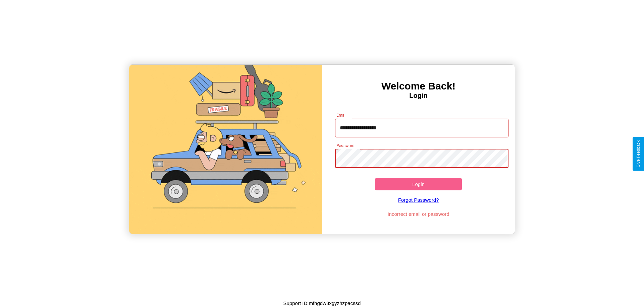 Image resolution: width=644 pixels, height=308 pixels. I want to click on div: Give Feedback, so click(638, 154).